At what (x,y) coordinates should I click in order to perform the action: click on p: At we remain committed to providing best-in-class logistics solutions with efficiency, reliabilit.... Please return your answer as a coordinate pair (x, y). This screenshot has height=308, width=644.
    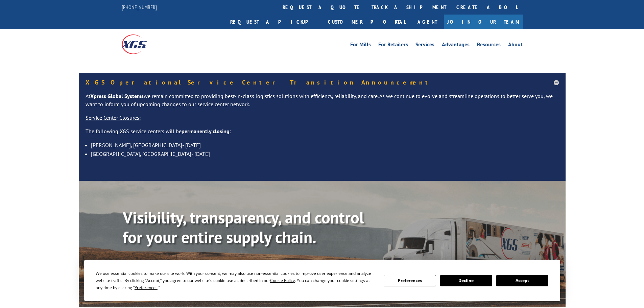
    Looking at the image, I should click on (322, 103).